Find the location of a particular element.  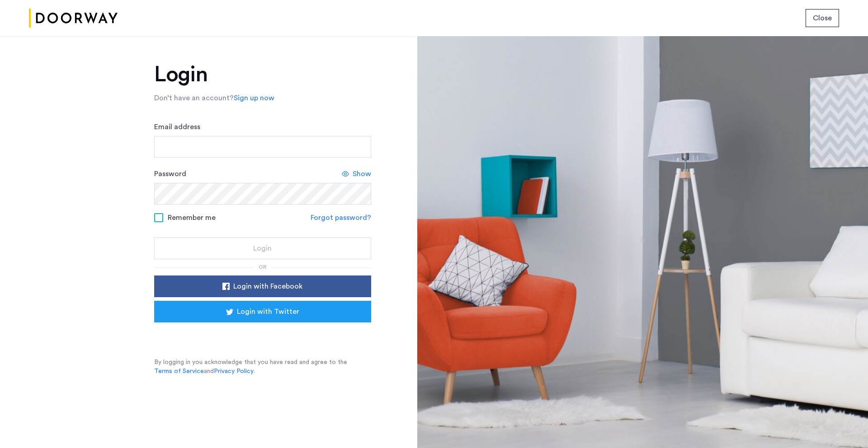

img: logo is located at coordinates (73, 18).